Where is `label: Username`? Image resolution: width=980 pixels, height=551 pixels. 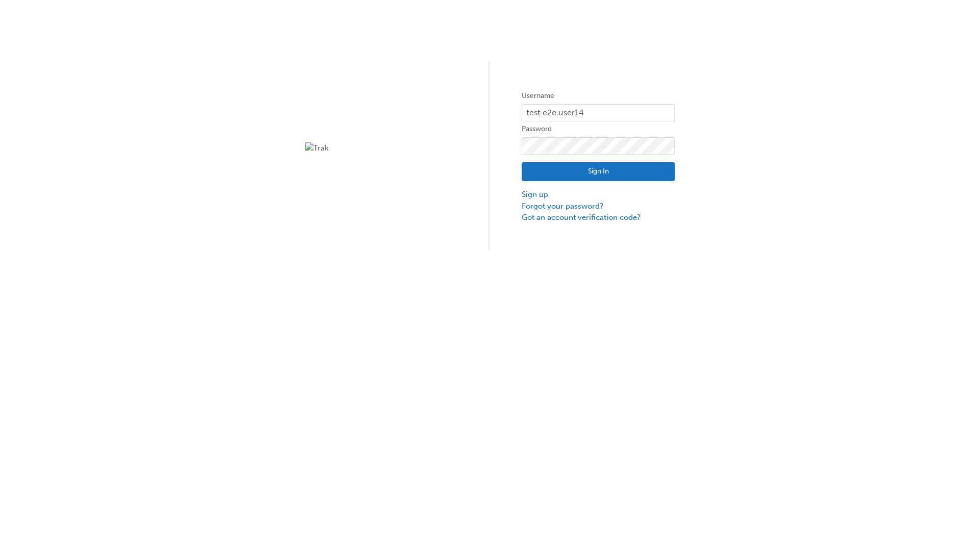
label: Username is located at coordinates (599, 96).